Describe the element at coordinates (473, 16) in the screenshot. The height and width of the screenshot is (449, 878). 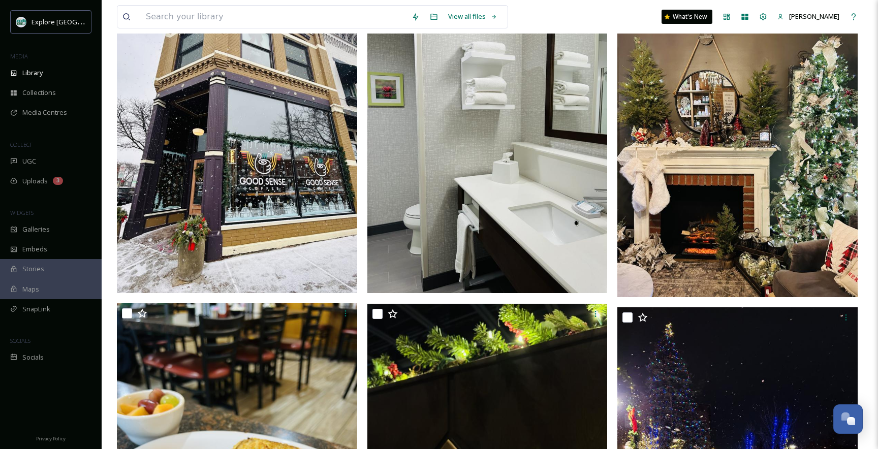
I see `div: View all files` at that location.